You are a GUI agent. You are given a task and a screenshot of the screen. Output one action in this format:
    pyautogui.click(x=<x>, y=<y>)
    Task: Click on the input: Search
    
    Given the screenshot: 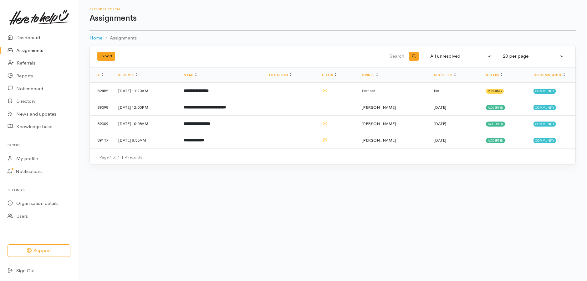 What is the action you would take?
    pyautogui.click(x=334, y=56)
    